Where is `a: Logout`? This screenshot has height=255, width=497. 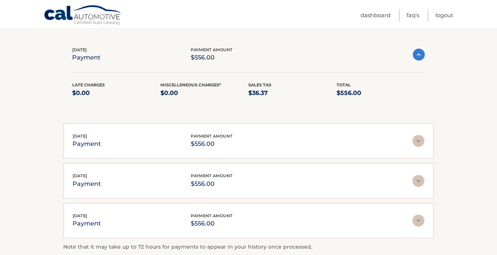 a: Logout is located at coordinates (444, 15).